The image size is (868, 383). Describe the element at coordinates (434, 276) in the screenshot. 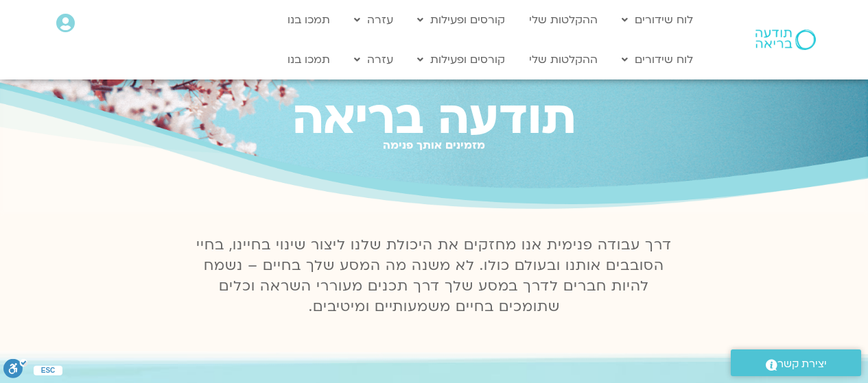

I see `p: דרך עבודה פנימית אנו מחזקים את היכולת שלנו ליצור שינוי בחיינו, בחיי הסובבים אותנו ובעולם כולו. לא...` at that location.